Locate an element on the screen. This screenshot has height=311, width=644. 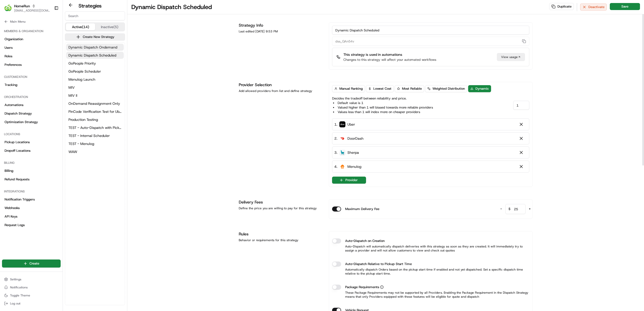
a: Automations is located at coordinates (31, 105).